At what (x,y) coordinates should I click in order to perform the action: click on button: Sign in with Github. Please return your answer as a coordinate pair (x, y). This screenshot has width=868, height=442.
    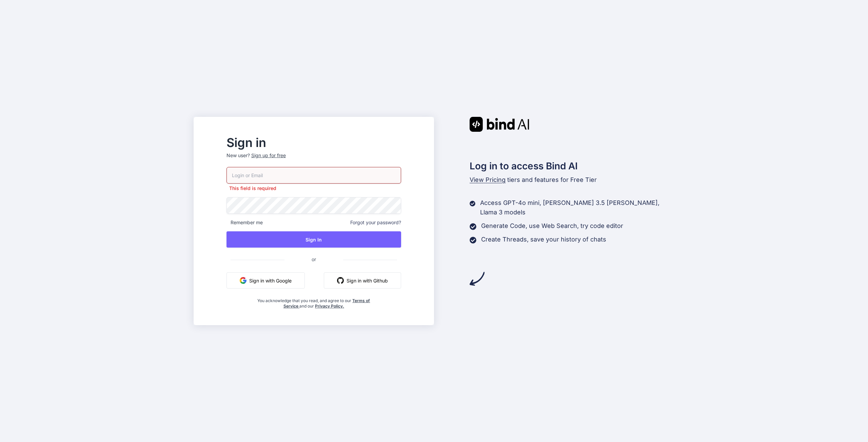
    Looking at the image, I should click on (362, 280).